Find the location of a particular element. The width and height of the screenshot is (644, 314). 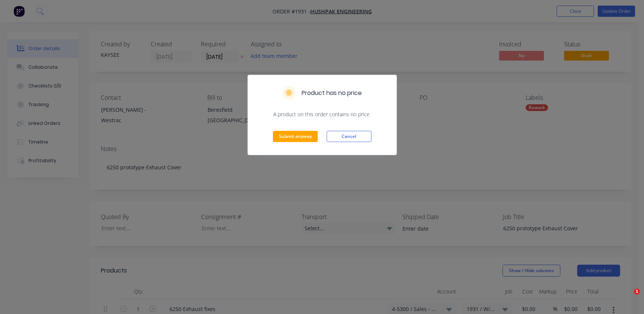

button: Cancel is located at coordinates (349, 137).